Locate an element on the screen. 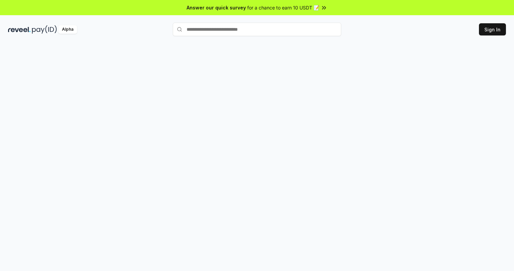  span: for a chance to earn 10 USDT 📝 is located at coordinates (283, 7).